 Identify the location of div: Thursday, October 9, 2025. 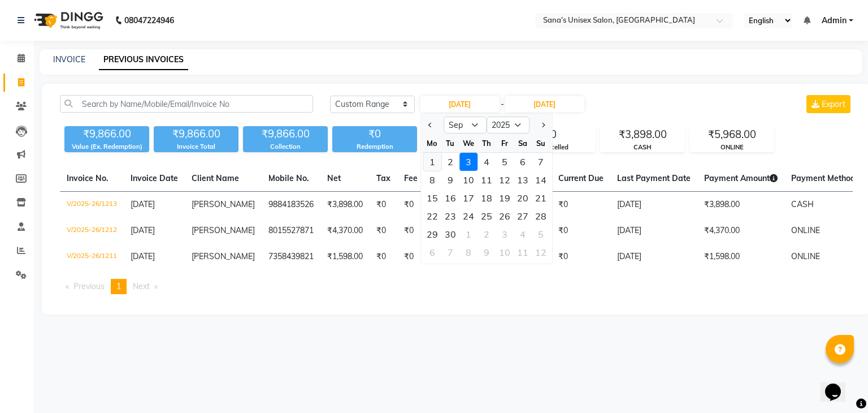
(487, 252).